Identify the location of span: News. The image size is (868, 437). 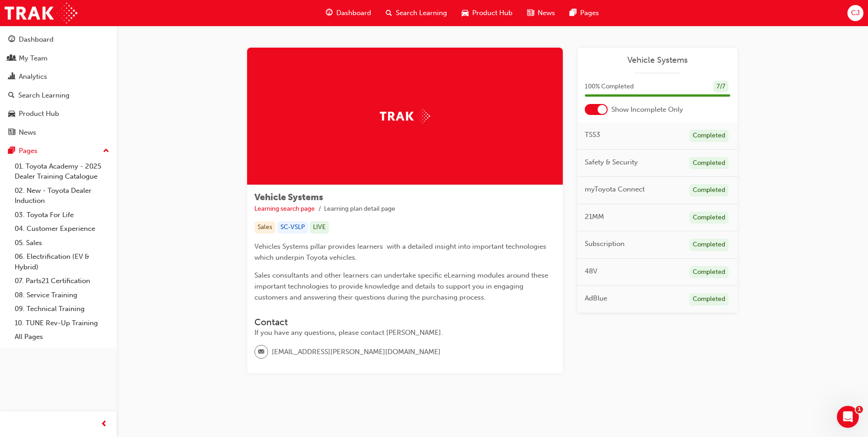
(546, 13).